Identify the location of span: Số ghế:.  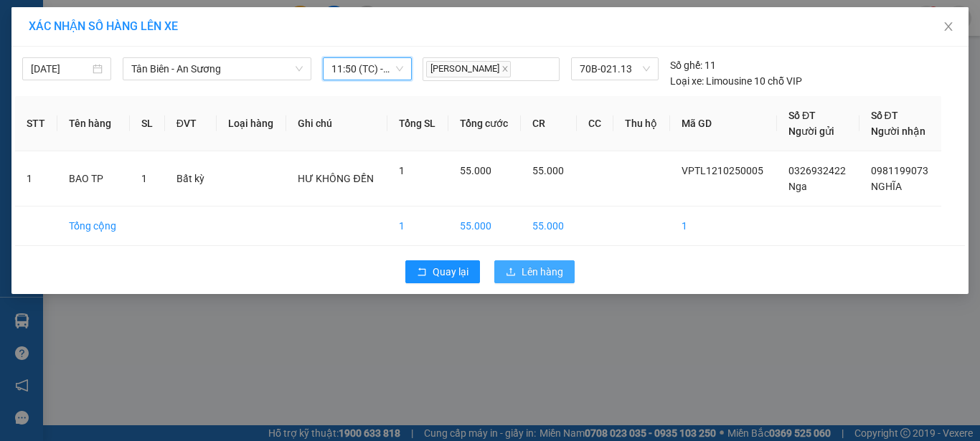
(686, 65).